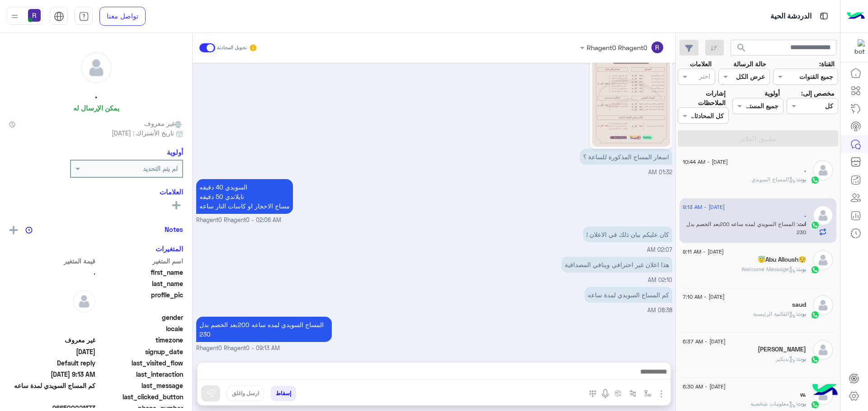 The width and height of the screenshot is (868, 411). I want to click on small: تحويل المحادثة, so click(232, 48).